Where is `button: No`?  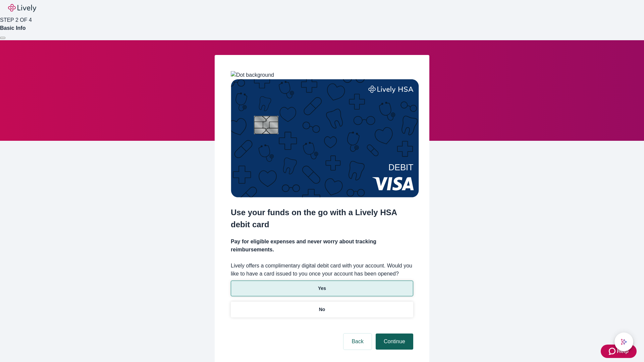 button: No is located at coordinates (322, 309).